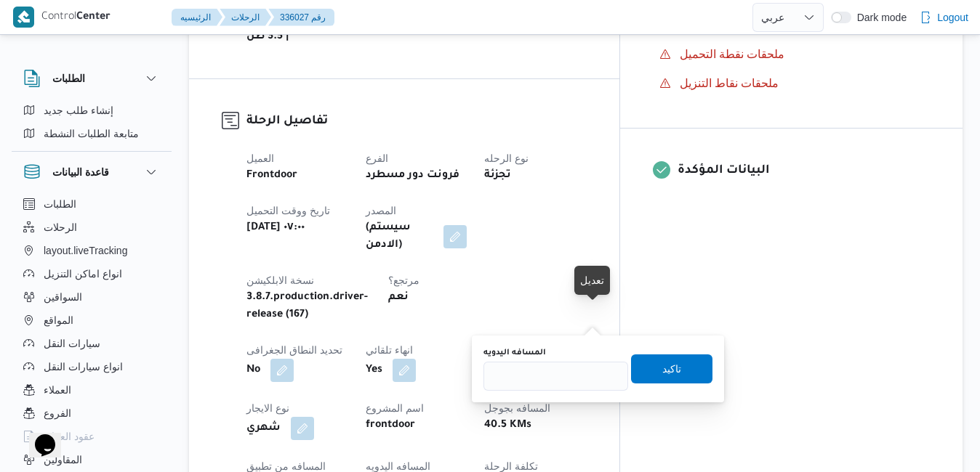  What do you see at coordinates (506, 158) in the screenshot?
I see `span: نوع الرحله` at bounding box center [506, 158].